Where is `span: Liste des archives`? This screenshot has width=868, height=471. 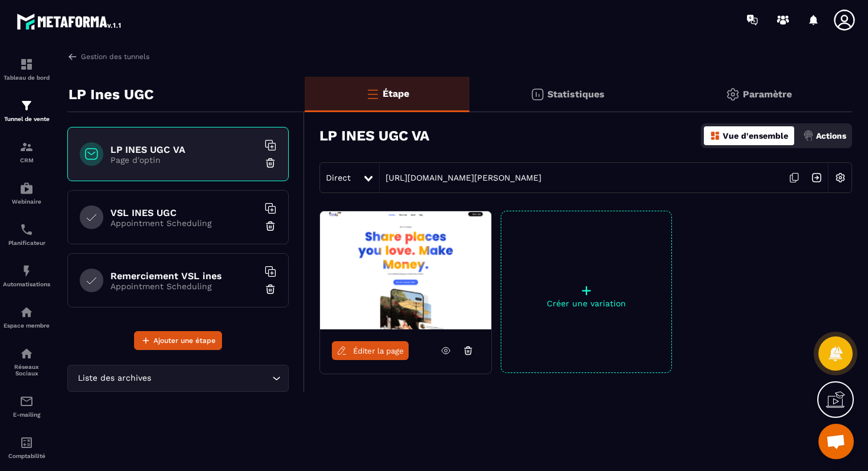
span: Liste des archives is located at coordinates (114, 378).